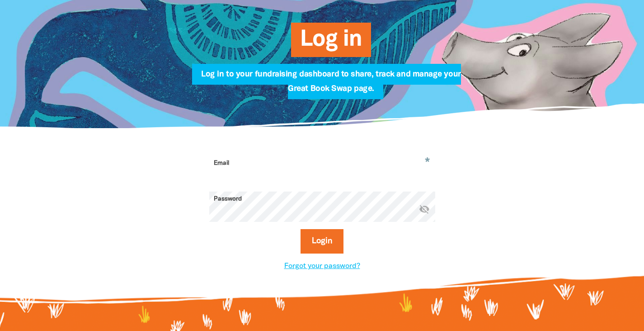 Image resolution: width=644 pixels, height=331 pixels. What do you see at coordinates (424, 209) in the screenshot?
I see `i: Hide password` at bounding box center [424, 209].